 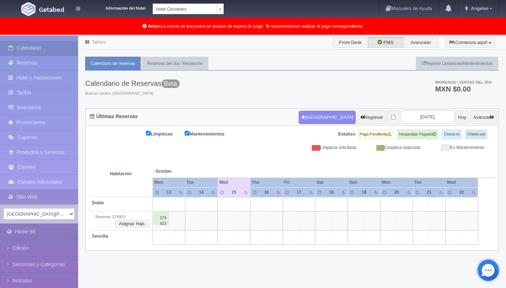 I want to click on label: Limpiezas, so click(x=165, y=133).